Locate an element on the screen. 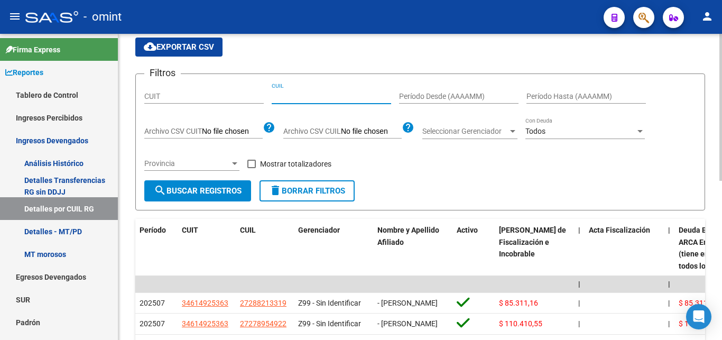 This screenshot has width=722, height=340. datatable-header-cell: Nombre y Apellido Afiliado is located at coordinates (413, 248).